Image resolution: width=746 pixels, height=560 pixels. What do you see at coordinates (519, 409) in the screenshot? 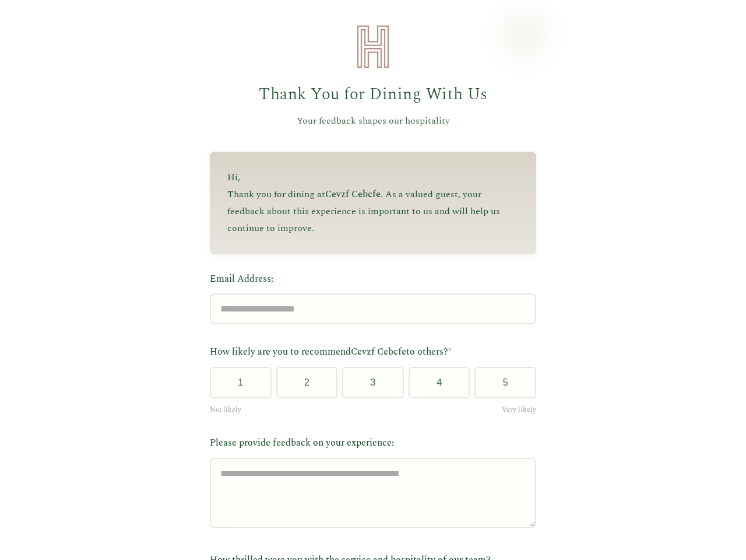
I see `span: Very likely` at bounding box center [519, 409].